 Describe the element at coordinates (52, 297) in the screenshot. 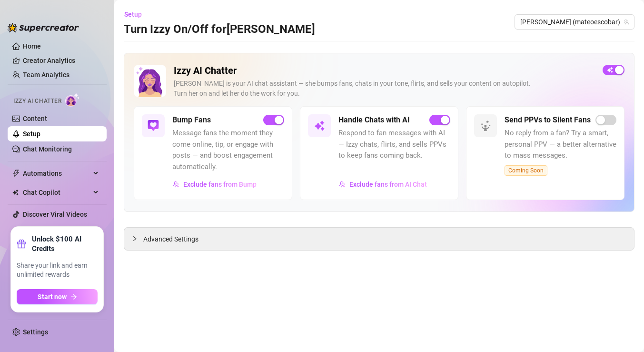

I see `span: Start now` at that location.